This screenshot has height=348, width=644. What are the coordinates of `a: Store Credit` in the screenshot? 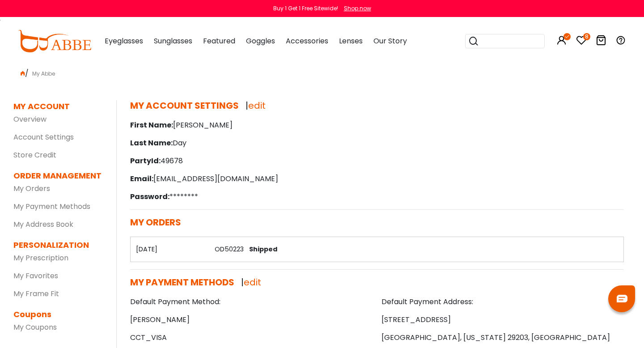 It's located at (35, 155).